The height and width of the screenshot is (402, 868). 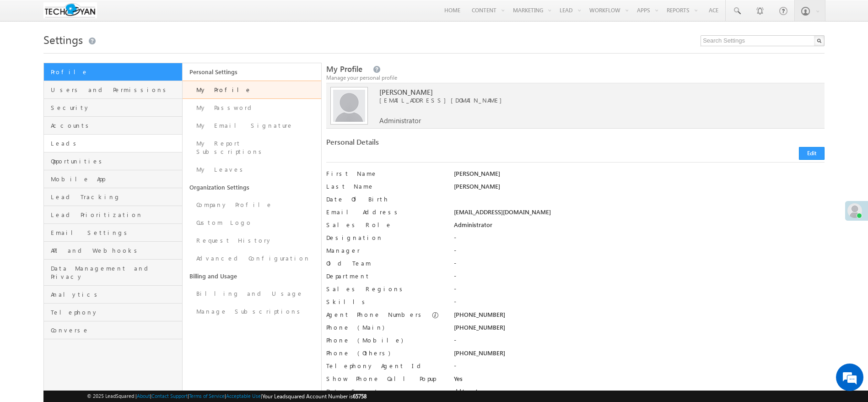 What do you see at coordinates (113, 179) in the screenshot?
I see `a: Mobile App` at bounding box center [113, 179].